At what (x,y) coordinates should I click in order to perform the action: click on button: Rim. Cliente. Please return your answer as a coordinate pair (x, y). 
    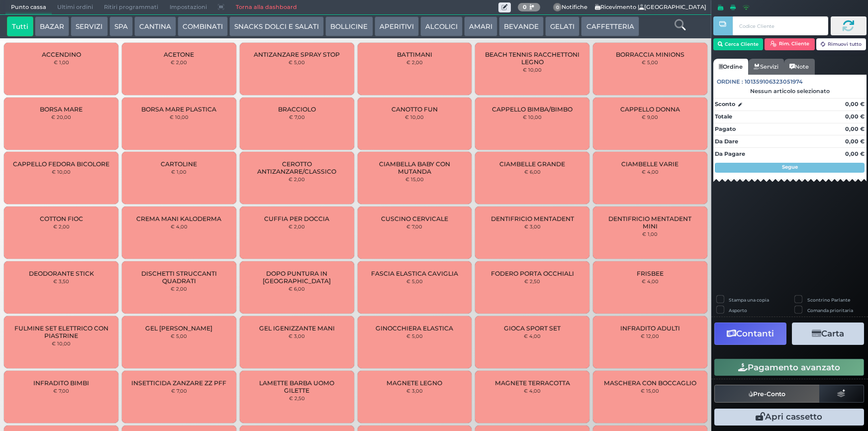
    Looking at the image, I should click on (789, 44).